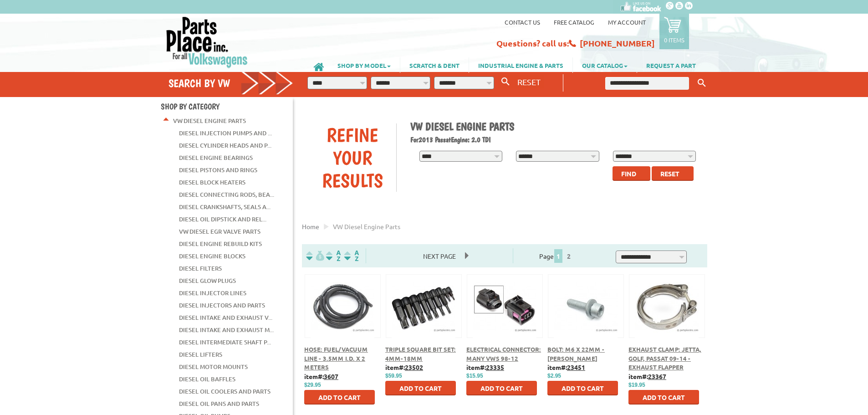 The image size is (868, 415). What do you see at coordinates (558, 256) in the screenshot?
I see `span: 1` at bounding box center [558, 256].